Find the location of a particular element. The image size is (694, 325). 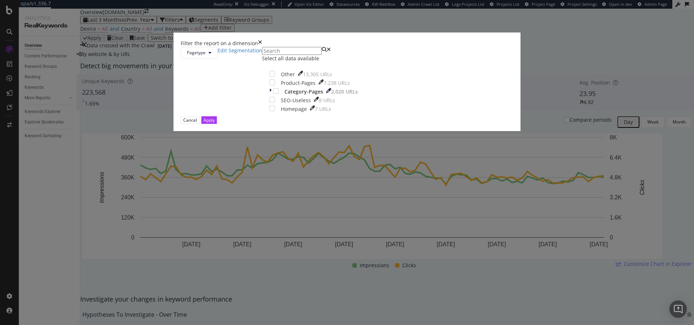

input: Search is located at coordinates (292, 51).